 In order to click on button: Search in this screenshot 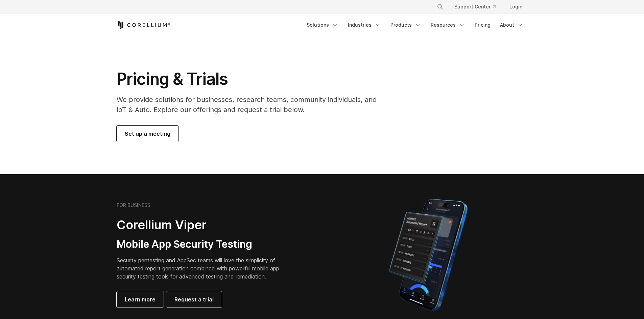, I will do `click(440, 7)`.